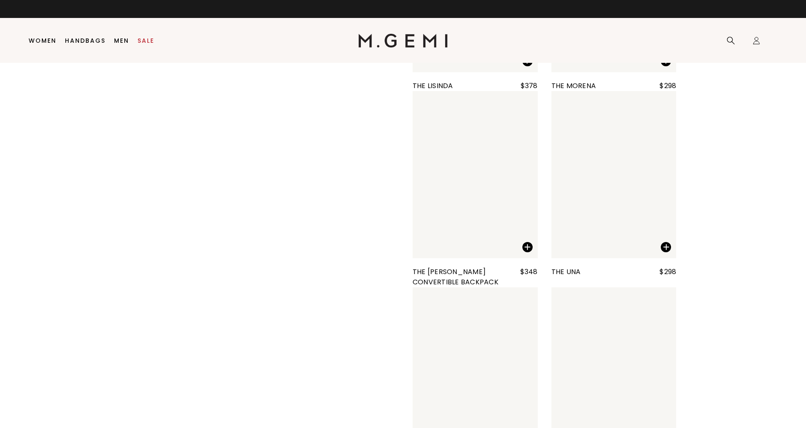  I want to click on a: The Una The Una$298, so click(614, 189).